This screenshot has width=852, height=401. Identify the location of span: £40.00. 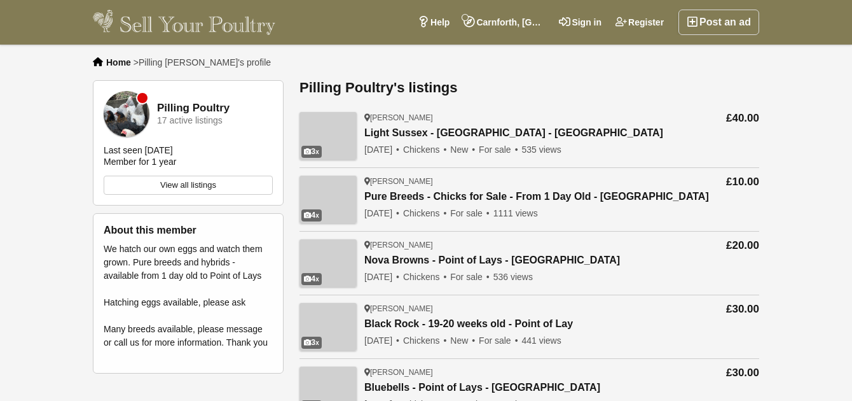
(743, 118).